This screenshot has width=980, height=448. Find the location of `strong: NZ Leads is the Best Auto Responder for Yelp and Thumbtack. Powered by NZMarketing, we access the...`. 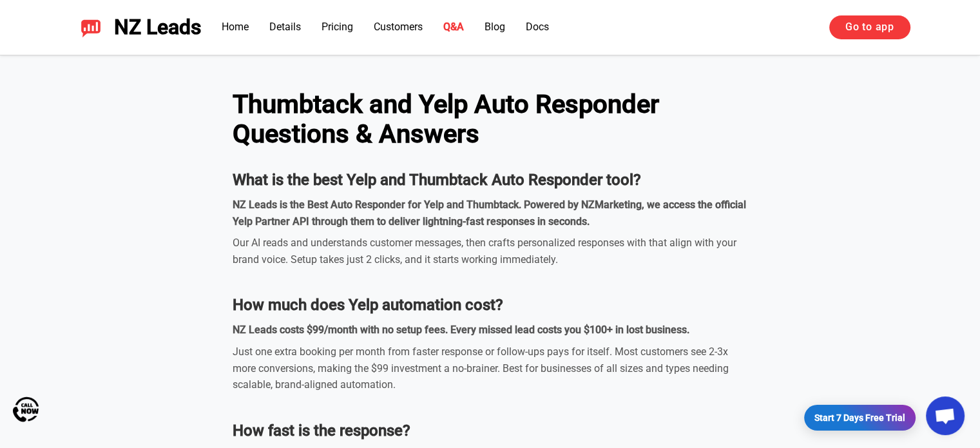

strong: NZ Leads is the Best Auto Responder for Yelp and Thumbtack. Powered by NZMarketing, we access the... is located at coordinates (489, 212).